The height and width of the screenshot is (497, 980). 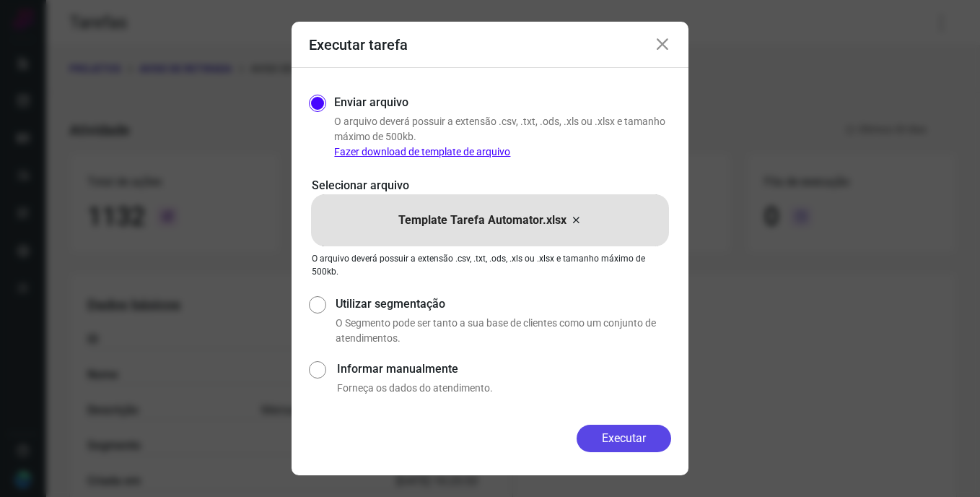 I want to click on label: Enviar arquivo, so click(x=371, y=103).